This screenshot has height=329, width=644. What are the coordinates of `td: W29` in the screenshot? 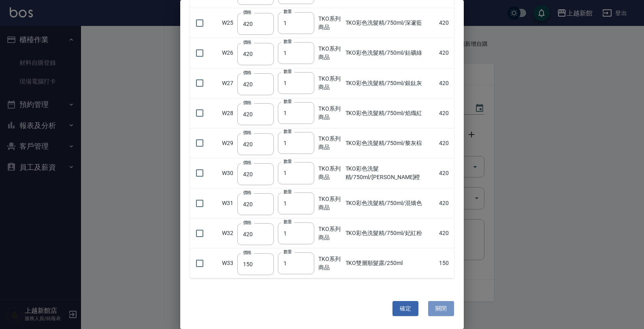 It's located at (228, 143).